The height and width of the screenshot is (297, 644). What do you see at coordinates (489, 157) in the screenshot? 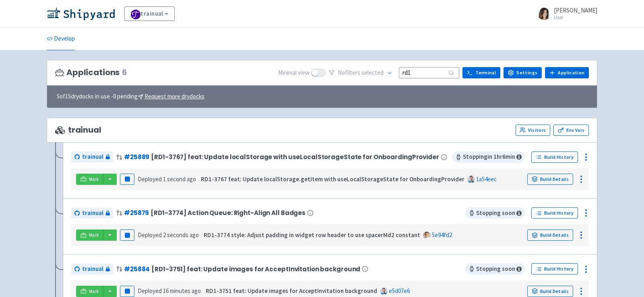
I see `span: Stopping in 1 hr 6 min` at bounding box center [489, 157].